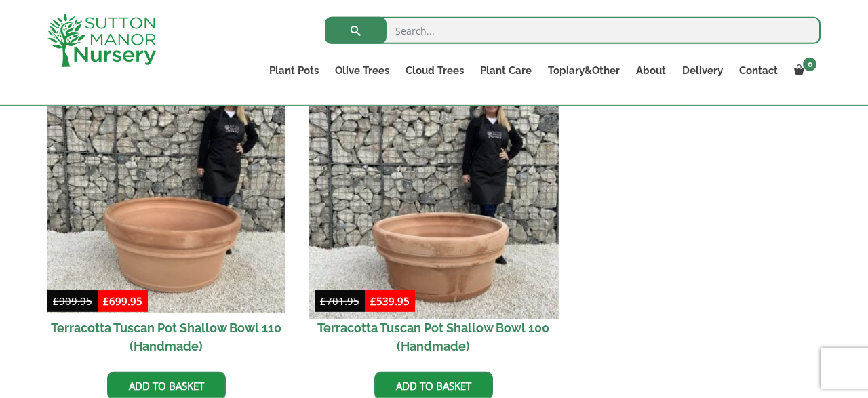  What do you see at coordinates (340, 301) in the screenshot?
I see `bdi: 701.95` at bounding box center [340, 301].